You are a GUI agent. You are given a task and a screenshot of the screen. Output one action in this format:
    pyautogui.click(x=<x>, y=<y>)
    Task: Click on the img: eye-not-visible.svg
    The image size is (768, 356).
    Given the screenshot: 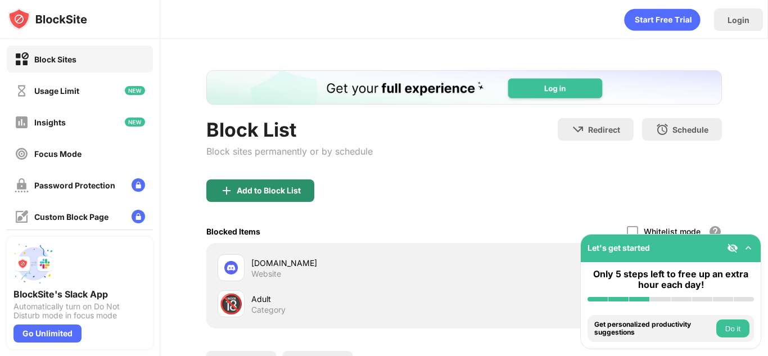 What is the action you would take?
    pyautogui.click(x=733, y=248)
    